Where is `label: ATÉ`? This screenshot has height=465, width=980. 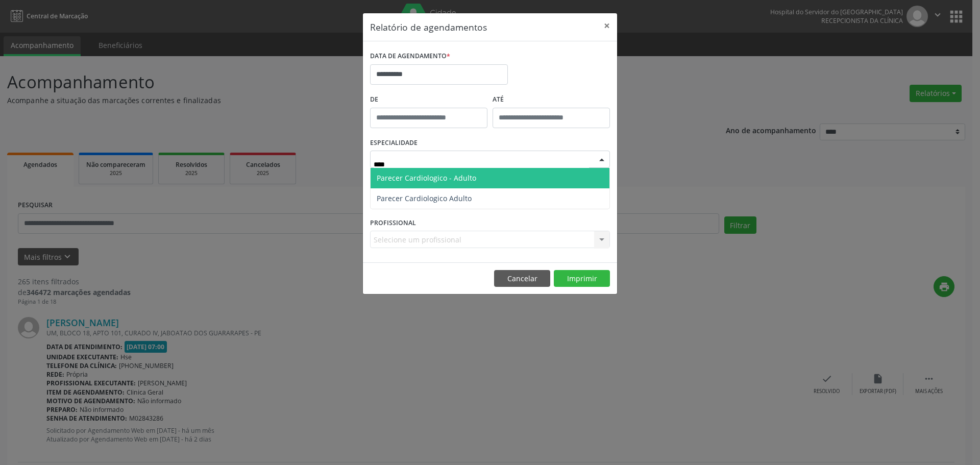 label: ATÉ is located at coordinates (551, 100).